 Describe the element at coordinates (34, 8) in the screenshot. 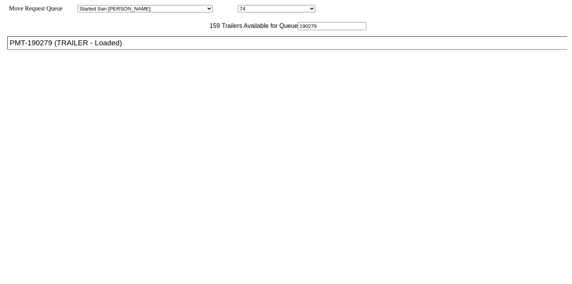

I see `span: Move Request Queue` at that location.